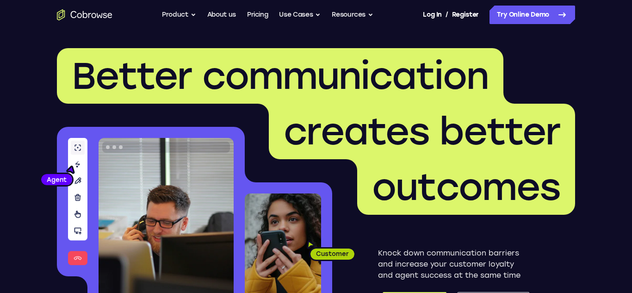 The width and height of the screenshot is (632, 293). I want to click on p: Knock down communication barriers and increase your customer loyalty and agent success at the sam..., so click(453, 264).